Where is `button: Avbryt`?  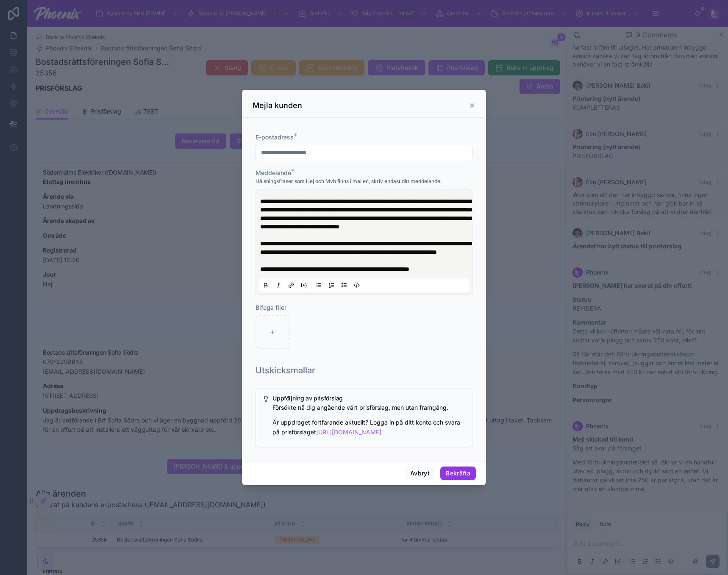
button: Avbryt is located at coordinates (420, 473).